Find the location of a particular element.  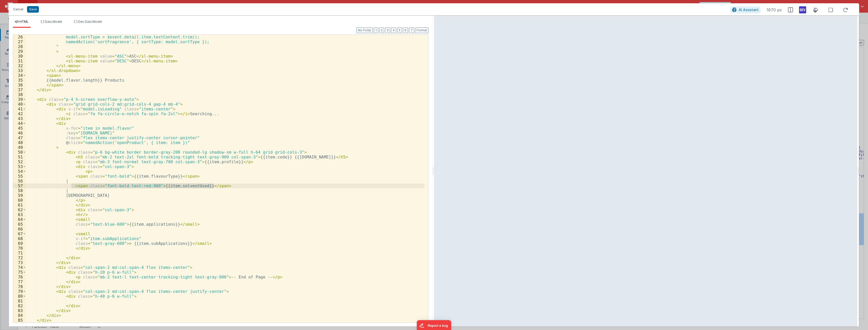

div: 65 is located at coordinates (20, 224).